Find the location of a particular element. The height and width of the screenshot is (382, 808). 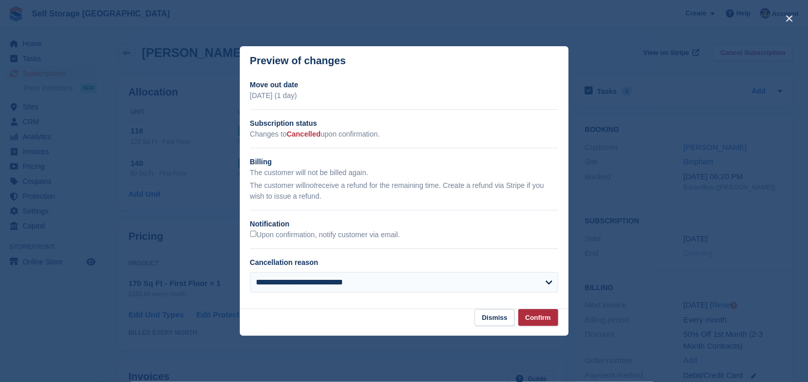

h2: Notification is located at coordinates (404, 224).